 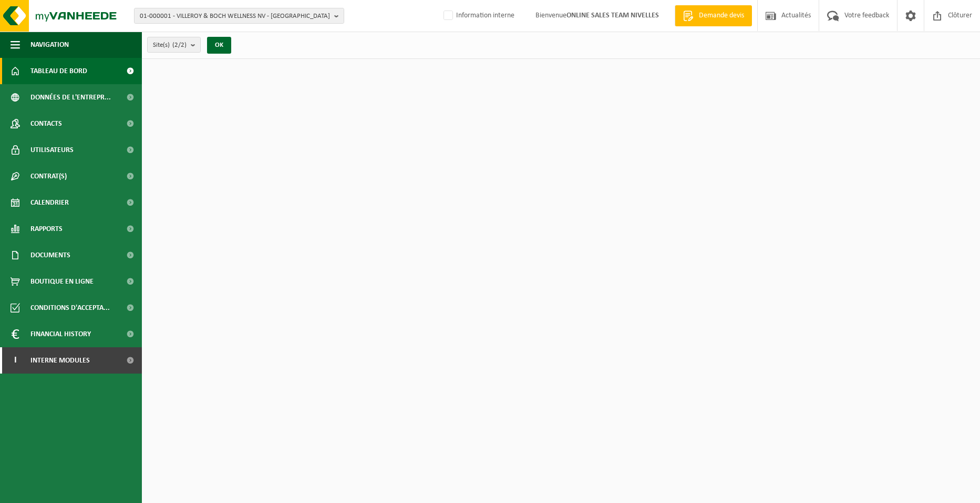 What do you see at coordinates (70, 97) in the screenshot?
I see `span: Données de l'entrepr...` at bounding box center [70, 97].